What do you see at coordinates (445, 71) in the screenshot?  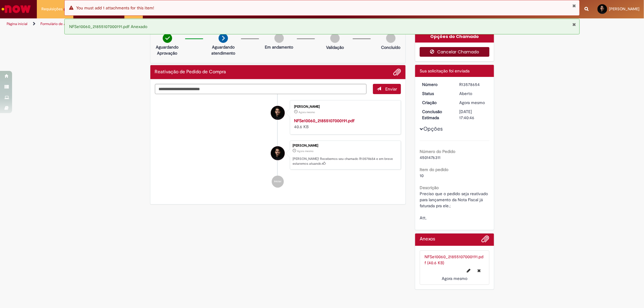 I see `span: Sua solicitação foi enviada` at bounding box center [445, 71].